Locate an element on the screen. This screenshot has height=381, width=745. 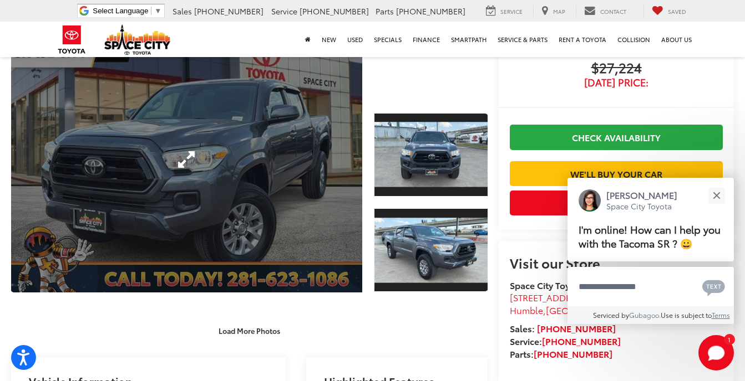
span: Map is located at coordinates (559, 11).